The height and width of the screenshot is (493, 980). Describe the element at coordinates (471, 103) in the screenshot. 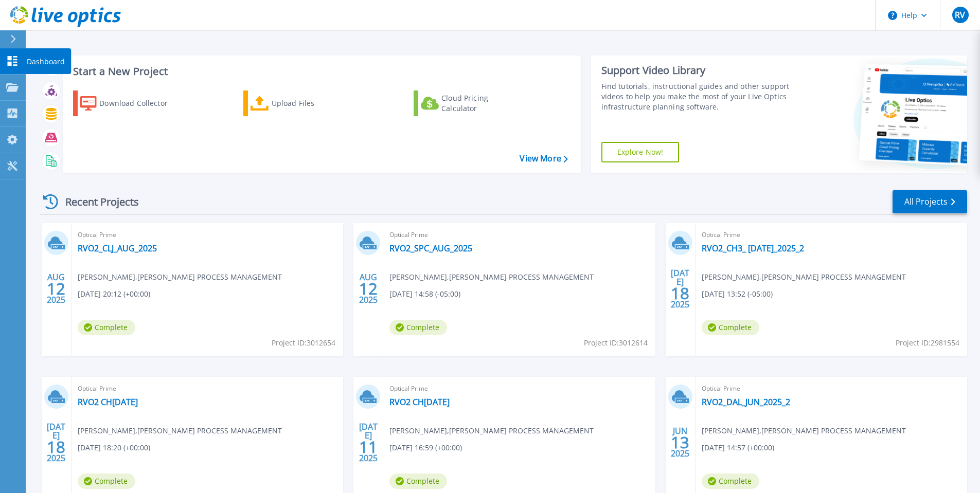

I see `a: Cloud Pricing Calculator` at that location.